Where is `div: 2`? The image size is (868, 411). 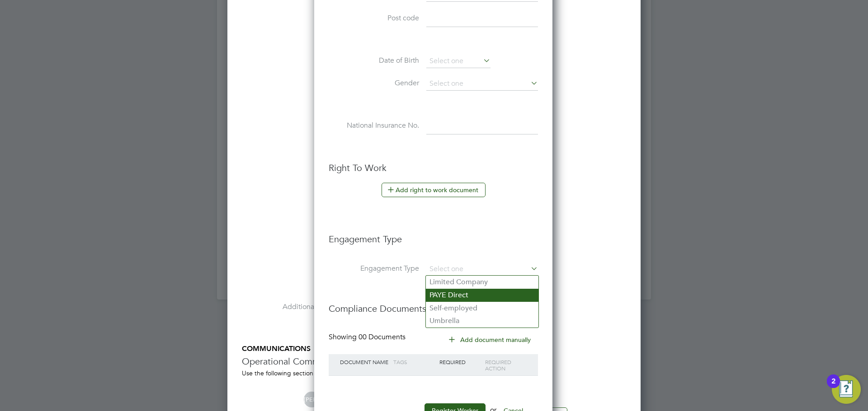
div: 2 is located at coordinates (833, 387).